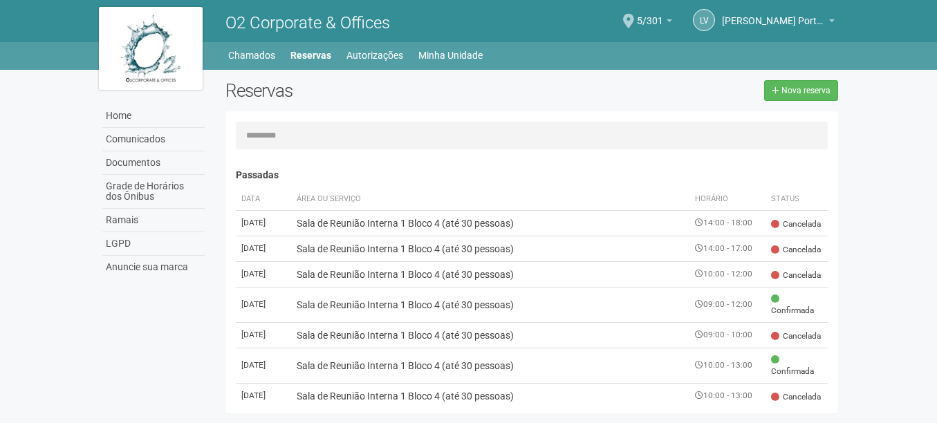  What do you see at coordinates (153, 244) in the screenshot?
I see `a: LGPD` at bounding box center [153, 244].